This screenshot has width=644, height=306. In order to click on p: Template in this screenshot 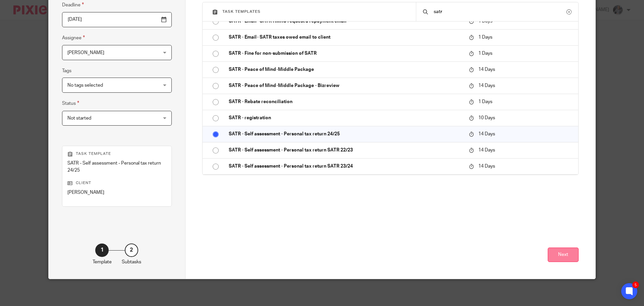, I will do `click(102, 262)`.